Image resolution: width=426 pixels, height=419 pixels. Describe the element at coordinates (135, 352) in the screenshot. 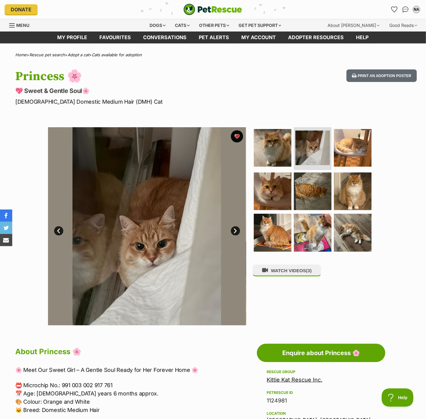

I see `h2: About Princess 🌸` at that location.